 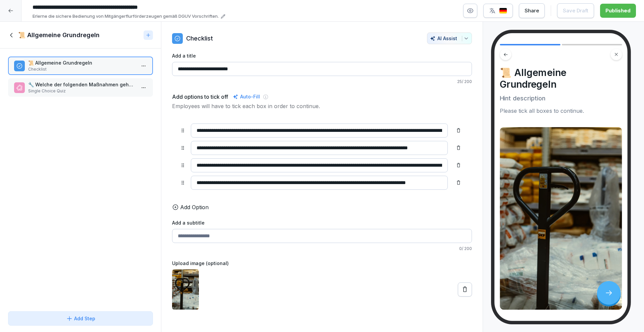 What do you see at coordinates (449, 38) in the screenshot?
I see `button: AI Assist` at bounding box center [449, 38].